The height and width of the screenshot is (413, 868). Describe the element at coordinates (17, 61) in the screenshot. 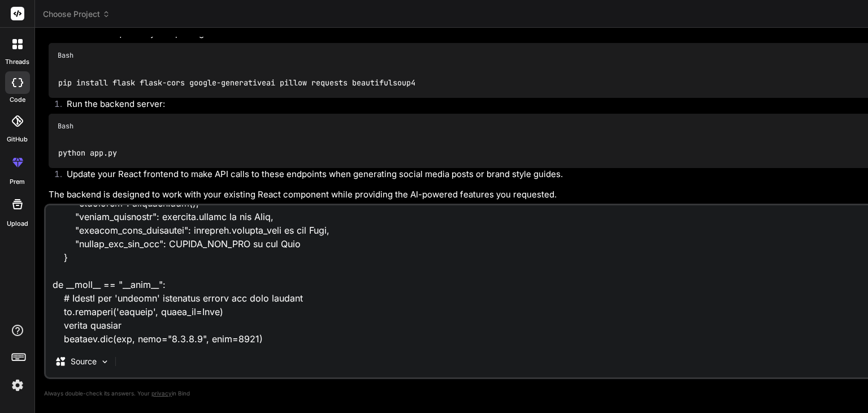

I see `label: threads` at that location.